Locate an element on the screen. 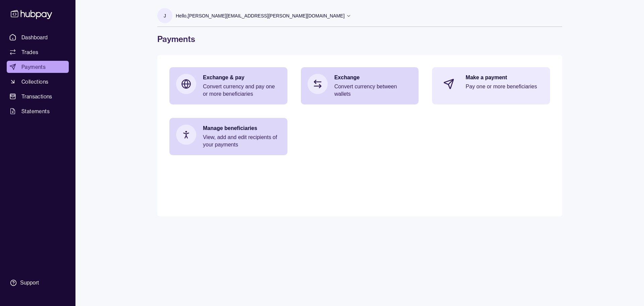 The image size is (644, 306). a: Dashboard is located at coordinates (38, 37).